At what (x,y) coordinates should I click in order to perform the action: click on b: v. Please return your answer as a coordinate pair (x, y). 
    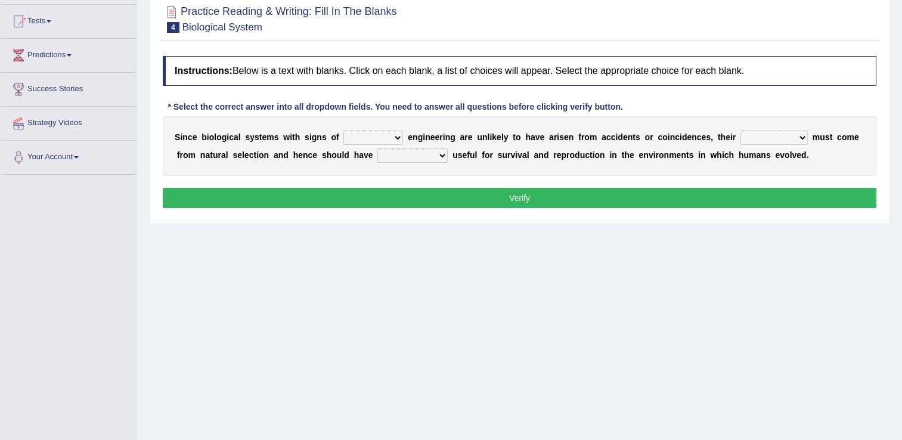
    Looking at the image, I should click on (537, 137).